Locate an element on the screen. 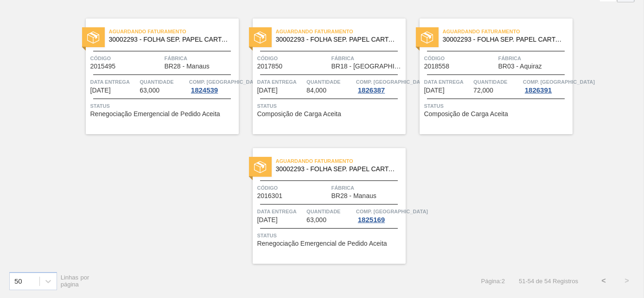  a: statusAguardando Faturamento30002293 - FOLHA SEP. PAPEL CARTAO 1200x1000M 350gCódigo2018558Fábric... is located at coordinates (489, 76).